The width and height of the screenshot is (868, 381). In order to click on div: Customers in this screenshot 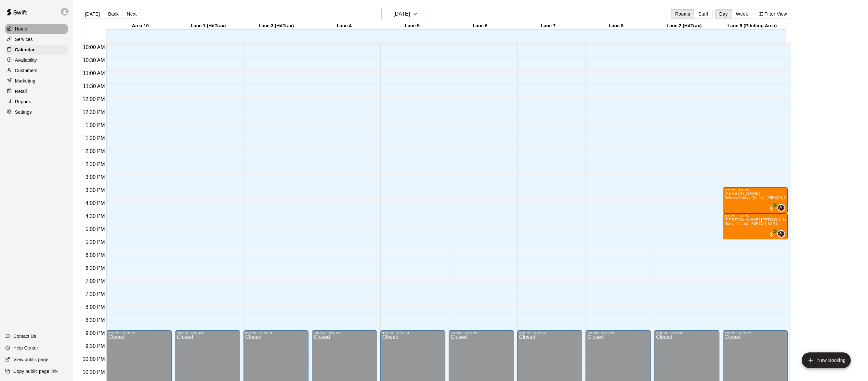, I will do `click(37, 71)`.